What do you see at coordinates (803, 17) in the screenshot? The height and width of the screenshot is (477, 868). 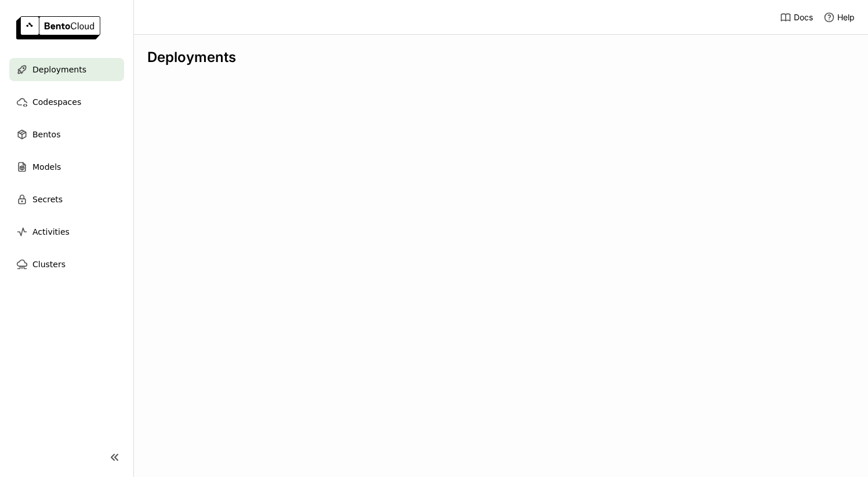 I see `span: Docs` at bounding box center [803, 17].